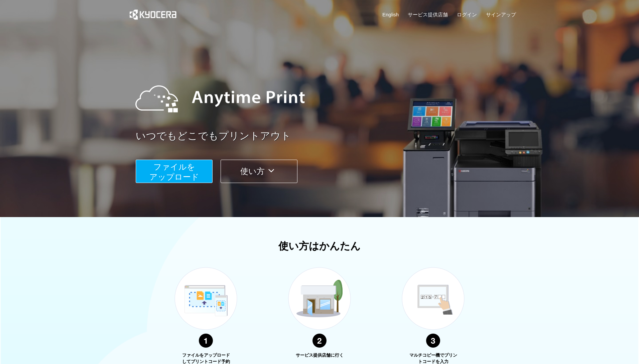 The height and width of the screenshot is (364, 639). Describe the element at coordinates (174, 171) in the screenshot. I see `button: ファイルを​​アップロード` at that location.